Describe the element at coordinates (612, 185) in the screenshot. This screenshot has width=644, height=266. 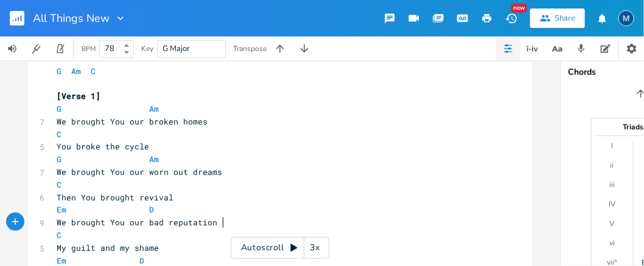
I see `div: iii` at that location.